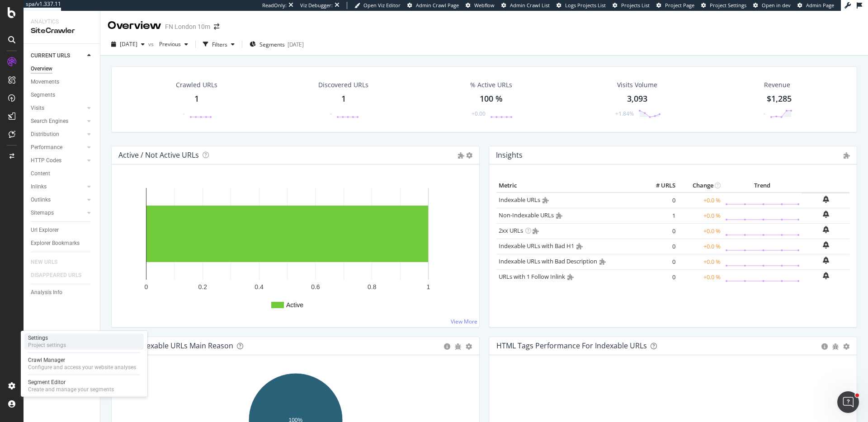 Image resolution: width=868 pixels, height=422 pixels. Describe the element at coordinates (372, 287) in the screenshot. I see `text: 0.8` at that location.